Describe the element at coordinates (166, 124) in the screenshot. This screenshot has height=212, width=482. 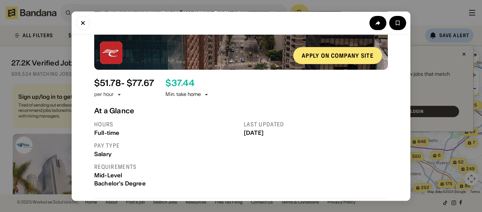
I see `div: Hours` at that location.